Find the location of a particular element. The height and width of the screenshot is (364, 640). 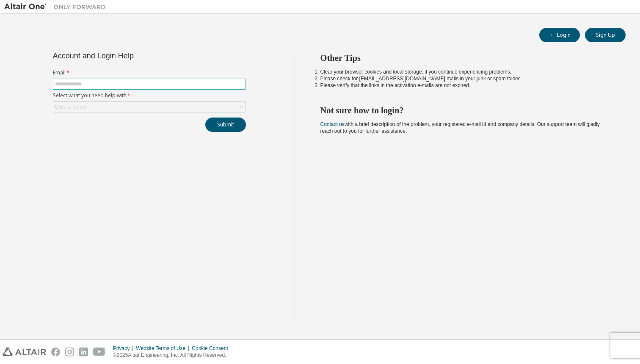

div: Website Terms of Use is located at coordinates (164, 349).